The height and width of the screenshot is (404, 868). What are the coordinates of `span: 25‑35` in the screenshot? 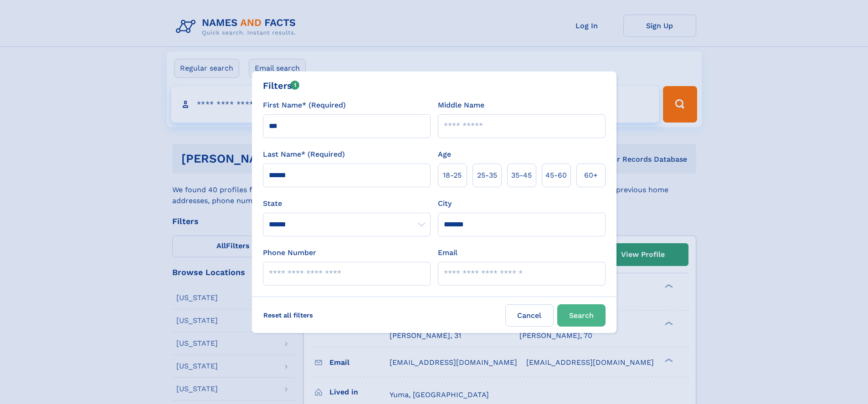 It's located at (487, 175).